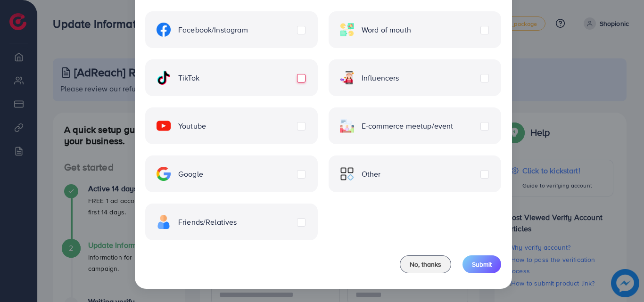 The height and width of the screenshot is (302, 644). Describe the element at coordinates (191, 174) in the screenshot. I see `span: Google` at that location.